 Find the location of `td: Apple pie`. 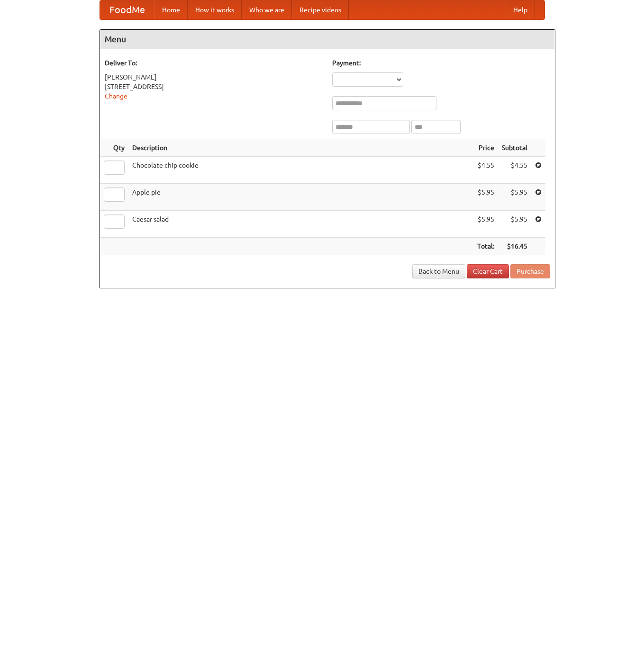

td: Apple pie is located at coordinates (300, 197).